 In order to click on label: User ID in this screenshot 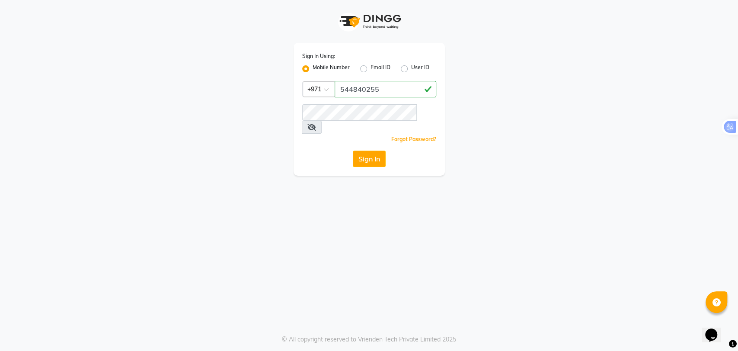, I will do `click(420, 69)`.